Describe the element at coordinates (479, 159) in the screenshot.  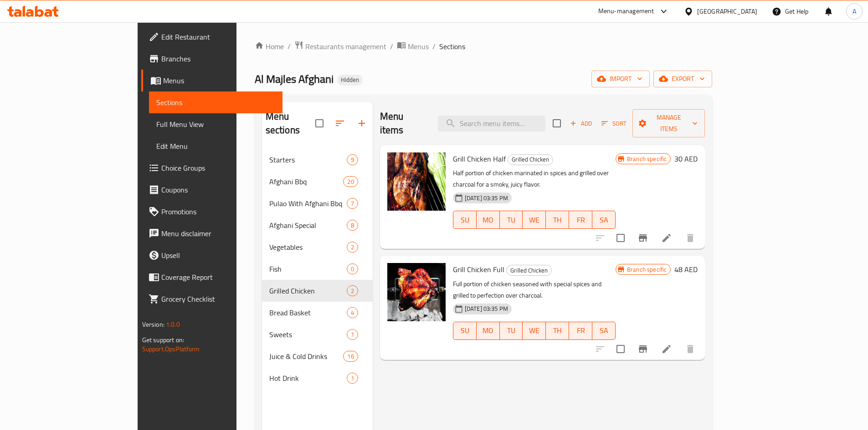
I see `span: Grill Chicken Half` at that location.